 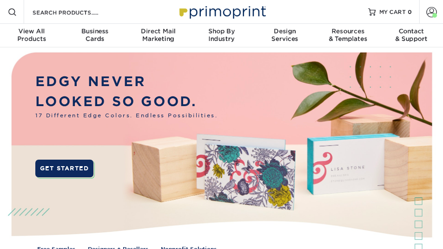 I want to click on span: MY CART, so click(x=392, y=12).